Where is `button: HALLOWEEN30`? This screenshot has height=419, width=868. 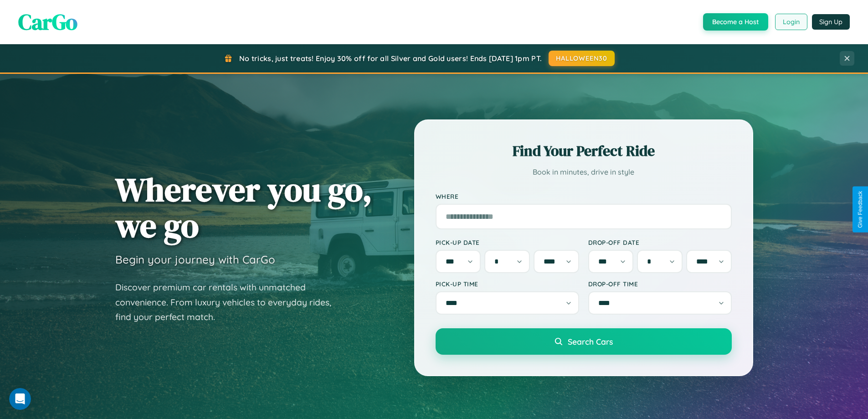 button: HALLOWEEN30 is located at coordinates (581, 59).